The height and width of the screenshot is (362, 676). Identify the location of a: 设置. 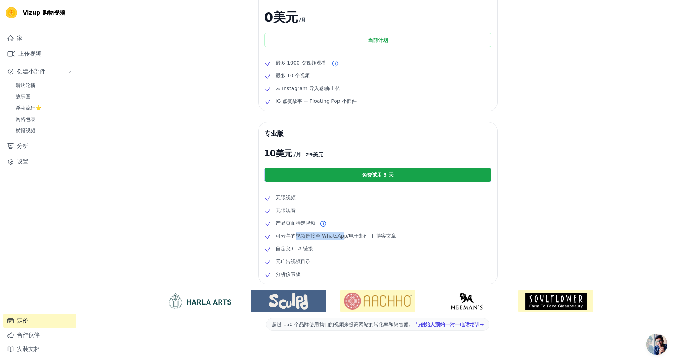
(39, 162).